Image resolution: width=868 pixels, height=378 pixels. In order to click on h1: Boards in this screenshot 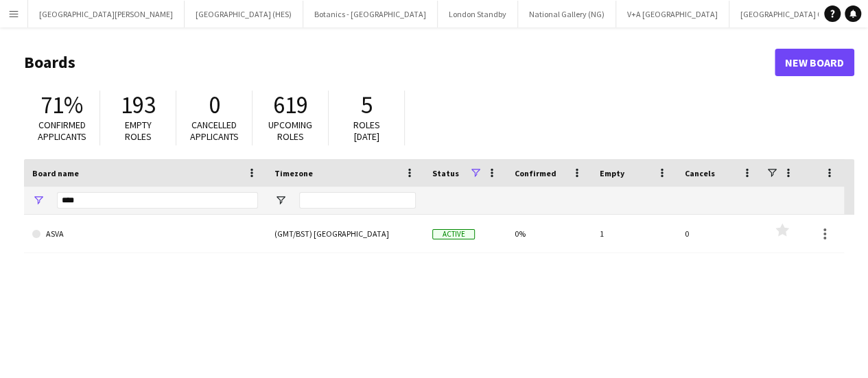, I will do `click(400, 63)`.